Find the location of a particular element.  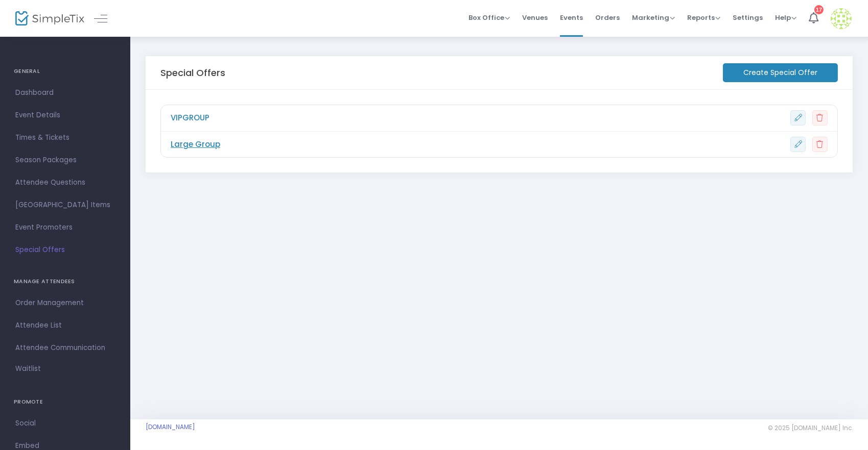

span: Orders is located at coordinates (608, 17).